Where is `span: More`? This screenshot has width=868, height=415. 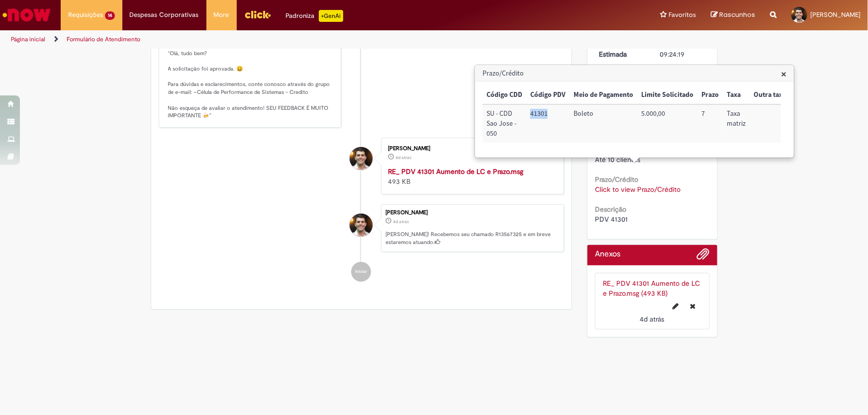
span: More is located at coordinates (221, 15).